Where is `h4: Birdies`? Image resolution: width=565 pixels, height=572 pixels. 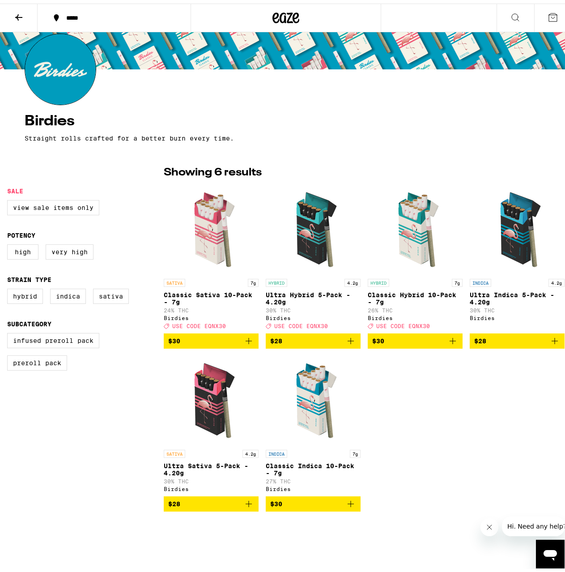 h4: Birdies is located at coordinates (286, 118).